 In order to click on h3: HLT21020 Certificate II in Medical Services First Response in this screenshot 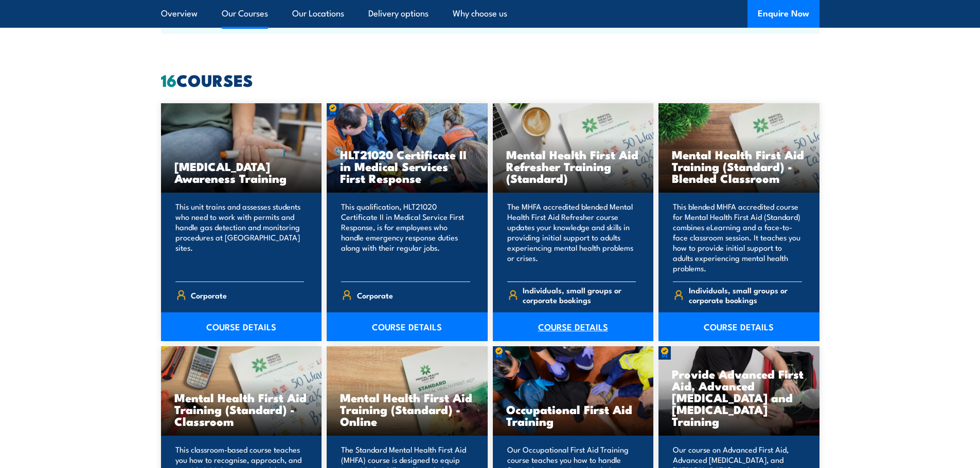, I will do `click(407, 166)`.